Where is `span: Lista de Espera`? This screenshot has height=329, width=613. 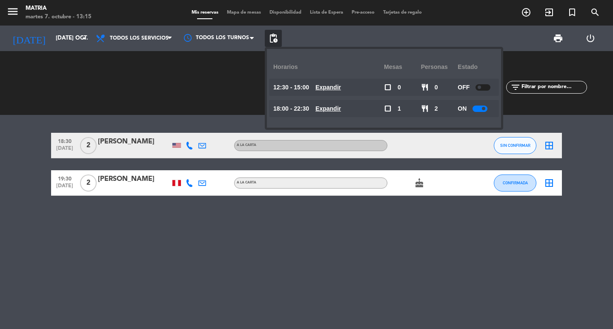
span: Lista de Espera is located at coordinates (327, 12).